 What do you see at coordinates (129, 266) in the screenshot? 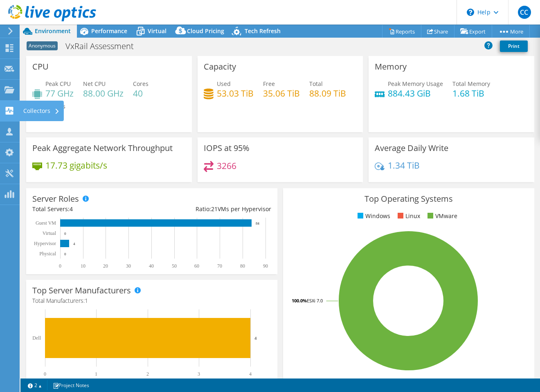
I see `text: 30` at bounding box center [129, 266].